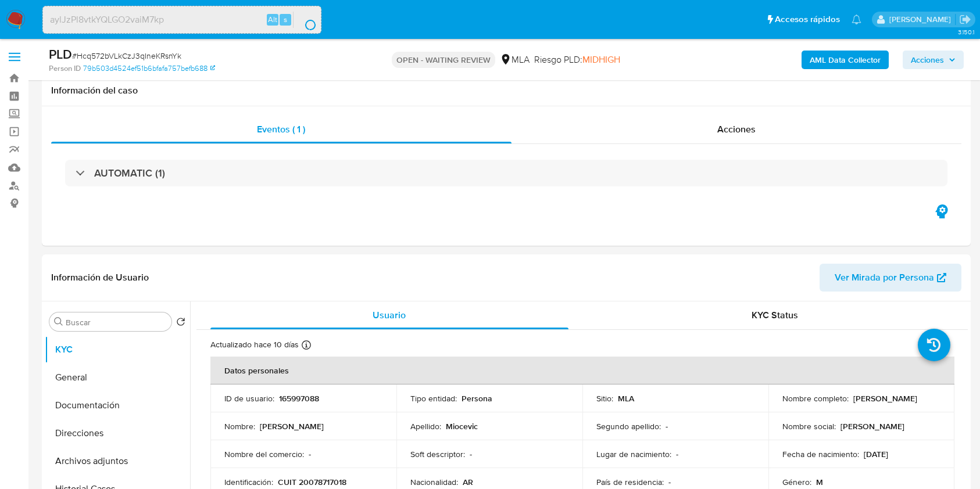  I want to click on p: Lugar de nacimiento :, so click(634, 454).